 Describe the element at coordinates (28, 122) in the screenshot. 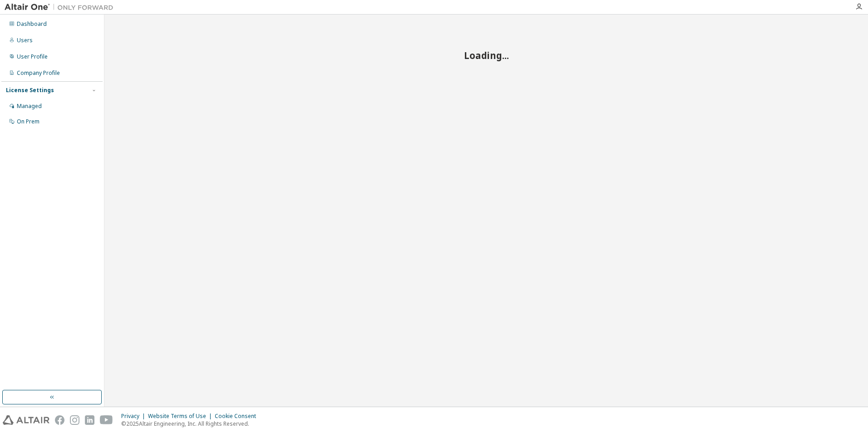

I see `div: On Prem` at that location.